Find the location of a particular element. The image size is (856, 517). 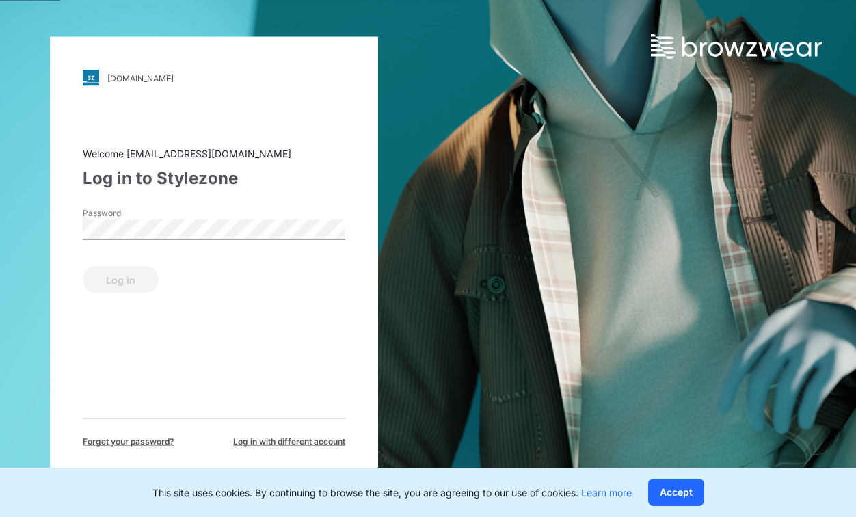

span: Log in with different account is located at coordinates (289, 442).